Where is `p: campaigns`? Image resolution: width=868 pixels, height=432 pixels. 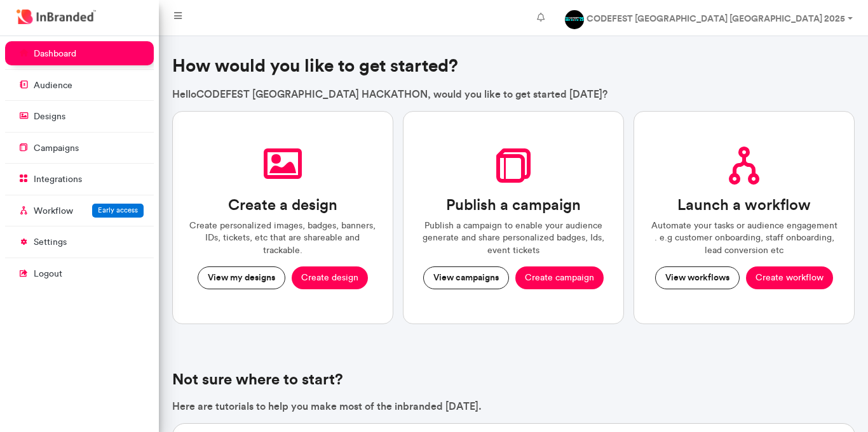 p: campaigns is located at coordinates (56, 149).